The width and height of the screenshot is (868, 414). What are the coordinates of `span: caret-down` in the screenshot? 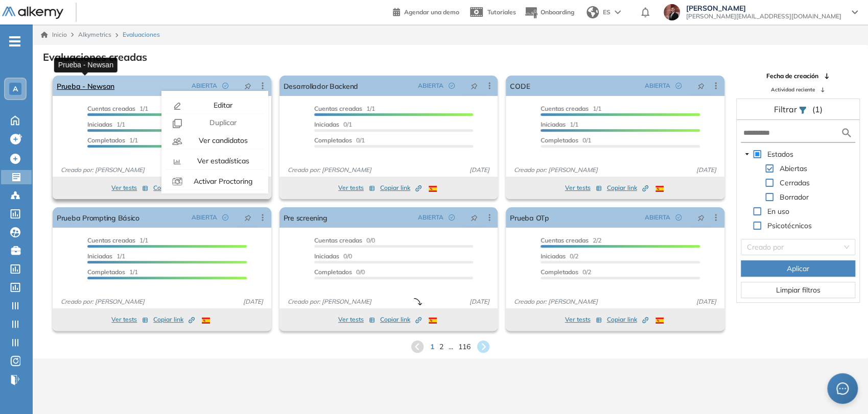 It's located at (747, 154).